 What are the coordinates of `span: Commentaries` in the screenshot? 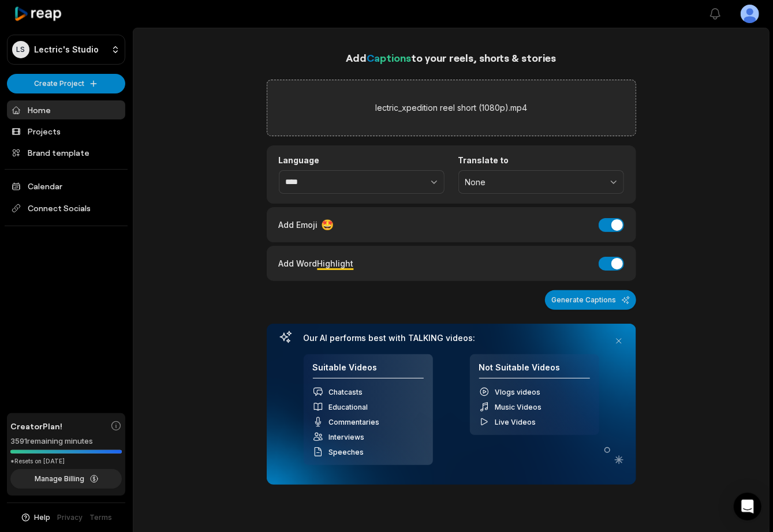 It's located at (354, 422).